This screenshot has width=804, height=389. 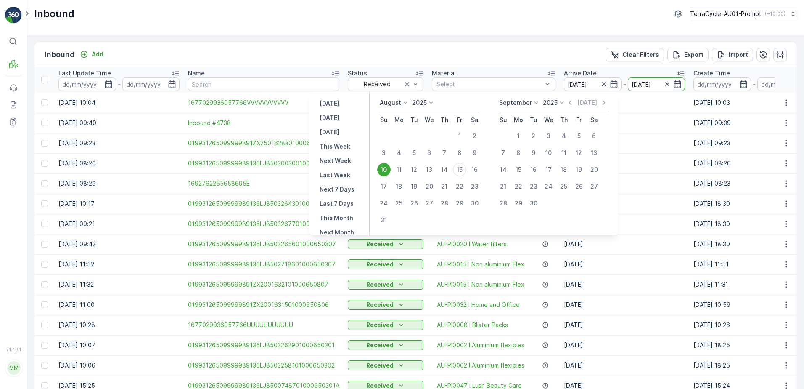 I want to click on div: 19, so click(x=579, y=169).